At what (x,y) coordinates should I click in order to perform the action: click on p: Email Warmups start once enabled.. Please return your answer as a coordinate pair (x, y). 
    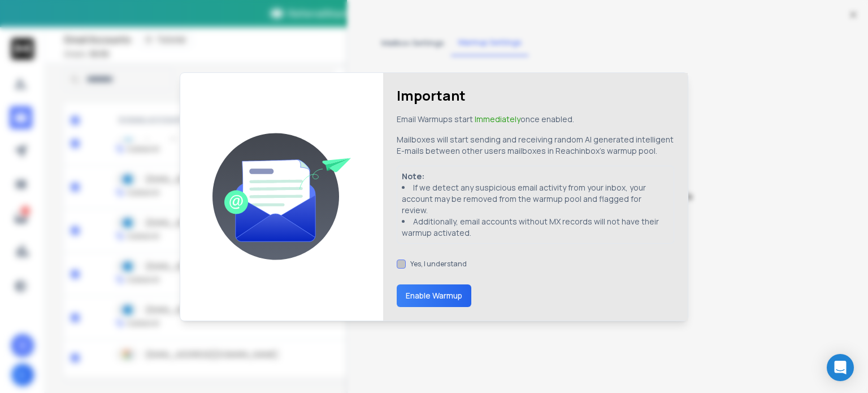
    Looking at the image, I should click on (486, 119).